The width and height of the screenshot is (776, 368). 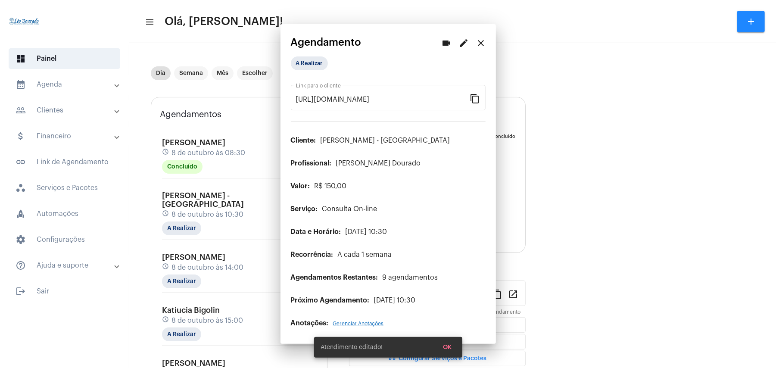 What do you see at coordinates (482, 43) in the screenshot?
I see `mat-icon: close` at bounding box center [482, 43].